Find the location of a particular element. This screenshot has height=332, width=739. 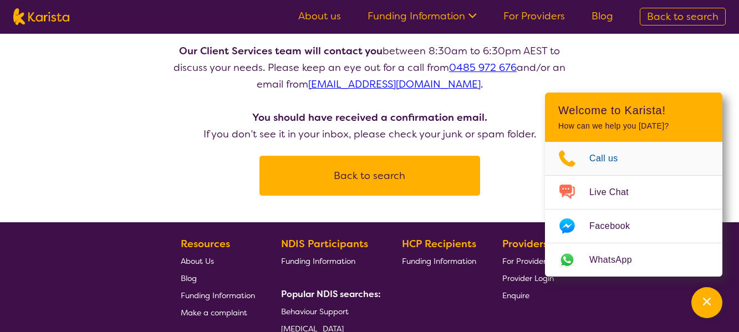

b: Popular NDIS searches: is located at coordinates (331, 294).